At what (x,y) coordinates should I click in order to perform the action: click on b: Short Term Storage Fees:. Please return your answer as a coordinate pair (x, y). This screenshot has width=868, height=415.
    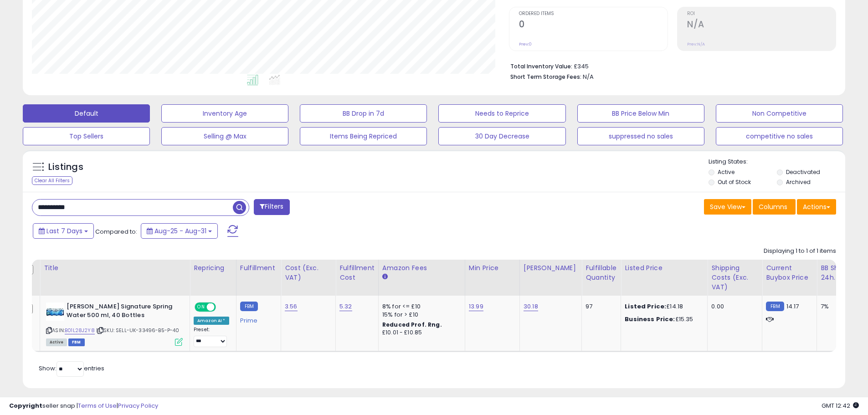
    Looking at the image, I should click on (546, 76).